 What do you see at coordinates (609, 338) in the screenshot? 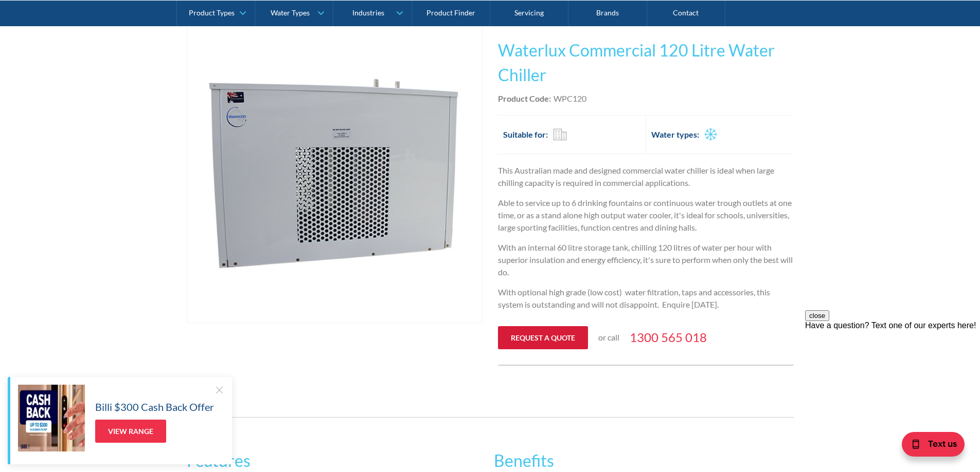
I see `p: or call` at bounding box center [609, 338].